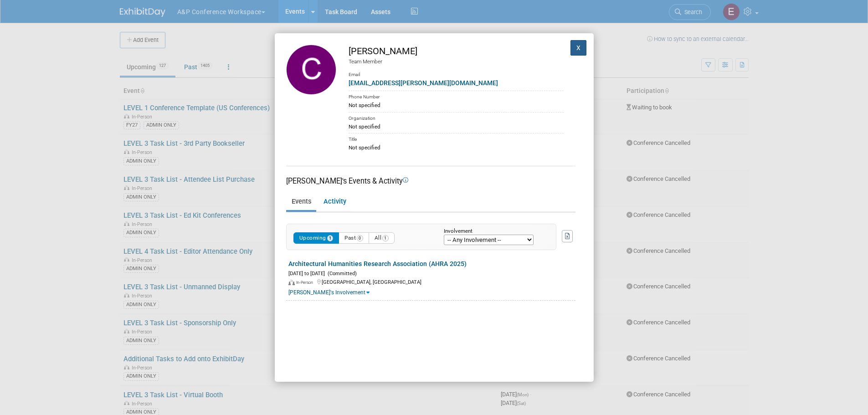  What do you see at coordinates (312, 69) in the screenshot?
I see `img: Carrlee Craig` at bounding box center [312, 69].